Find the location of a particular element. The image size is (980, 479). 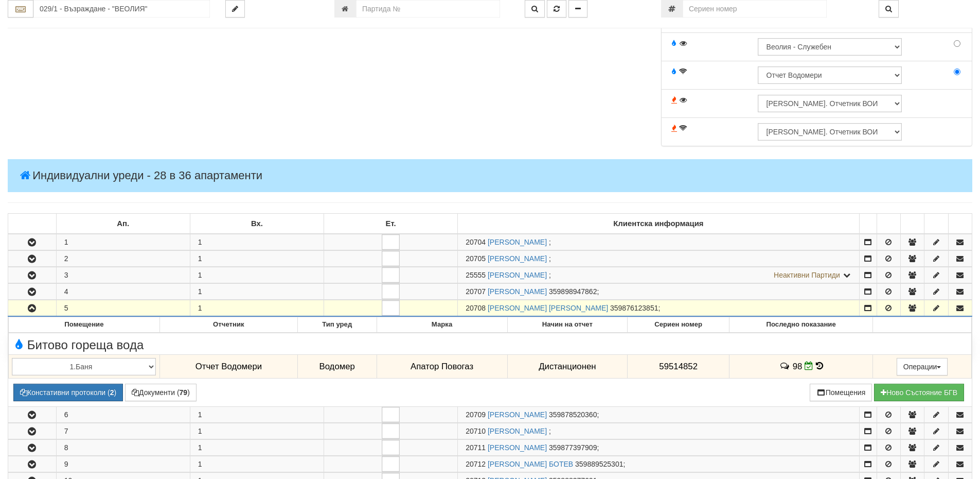

span: Неактивни Партиди is located at coordinates (807, 275).